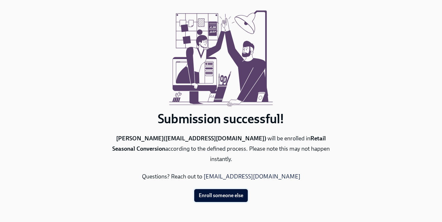 The image size is (442, 222). Describe the element at coordinates (221, 195) in the screenshot. I see `span: Enroll someone else` at that location.